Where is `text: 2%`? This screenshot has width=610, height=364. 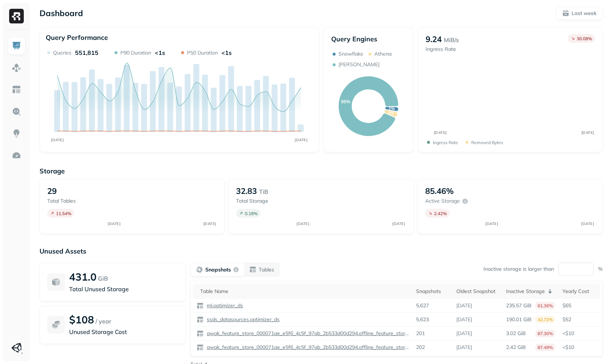 text: 2% is located at coordinates (392, 109).